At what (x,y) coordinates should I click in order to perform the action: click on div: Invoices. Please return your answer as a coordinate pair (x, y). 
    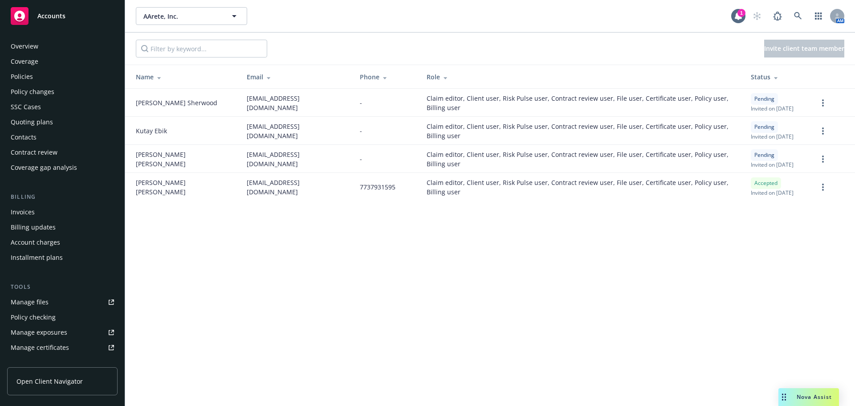
    Looking at the image, I should click on (23, 212).